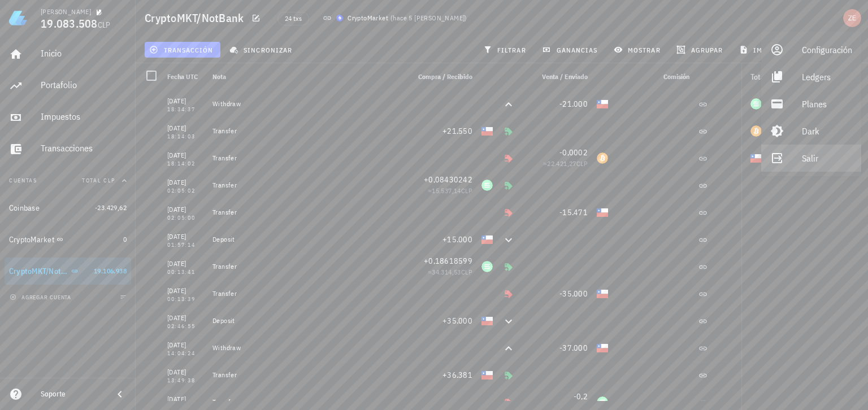 This screenshot has height=410, width=868. Describe the element at coordinates (458, 321) in the screenshot. I see `span: +35.000` at that location.